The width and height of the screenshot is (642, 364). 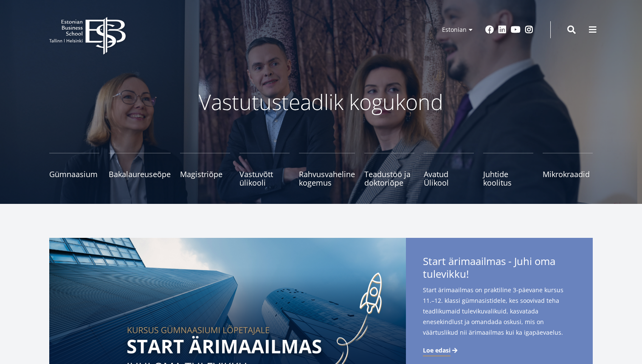 I want to click on a: Loe edasi, so click(x=440, y=351).